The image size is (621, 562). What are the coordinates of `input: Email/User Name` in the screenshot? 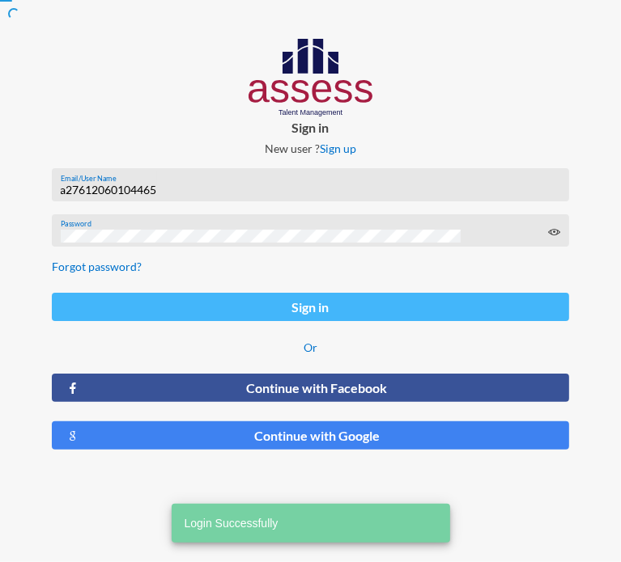 It's located at (311, 190).